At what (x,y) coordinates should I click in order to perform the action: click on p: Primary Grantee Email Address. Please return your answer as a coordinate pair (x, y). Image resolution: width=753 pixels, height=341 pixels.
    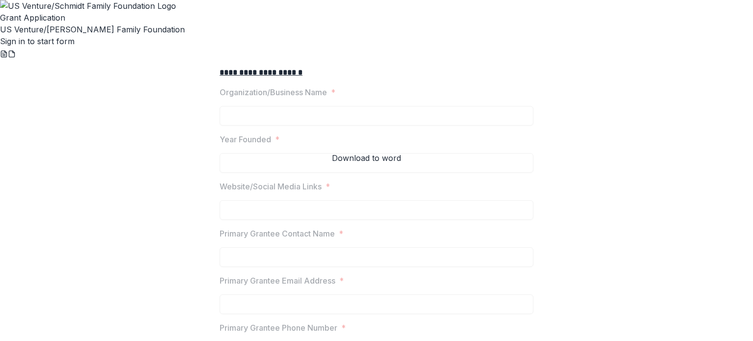
    Looking at the image, I should click on (277, 280).